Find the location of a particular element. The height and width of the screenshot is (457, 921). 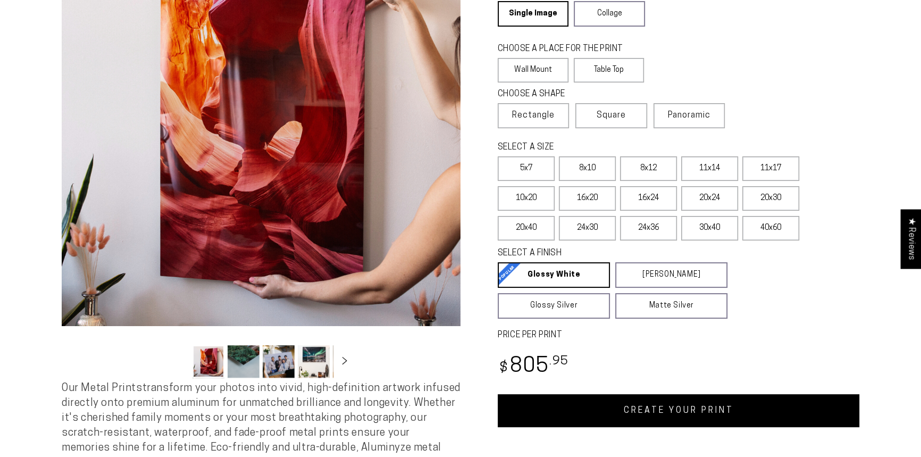

label: 10x20 is located at coordinates (526, 198).